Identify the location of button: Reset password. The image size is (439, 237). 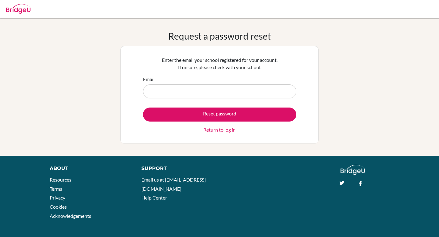
(219, 115).